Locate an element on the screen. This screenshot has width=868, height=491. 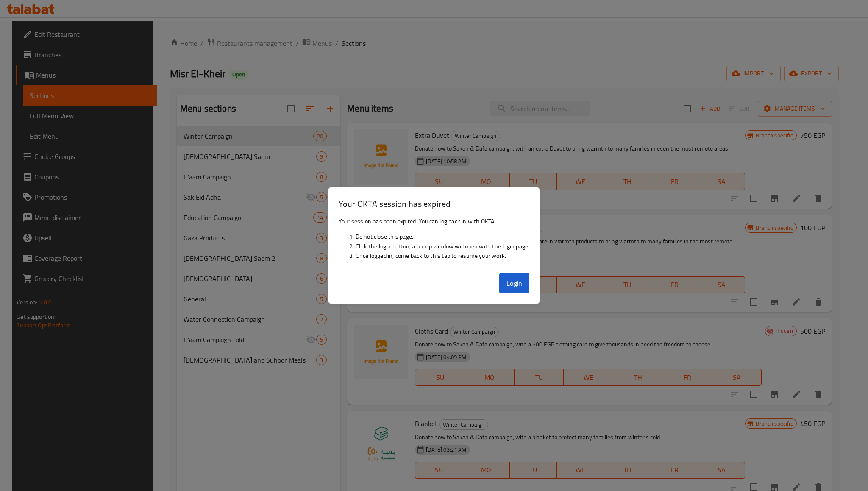
li: Once logged in, come back to this tab to resume your work. is located at coordinates (443, 256).